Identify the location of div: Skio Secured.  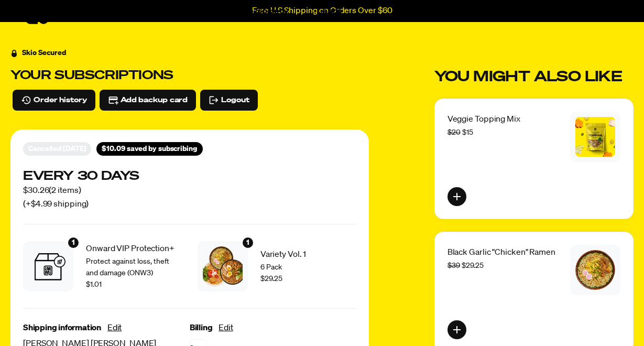
(44, 53).